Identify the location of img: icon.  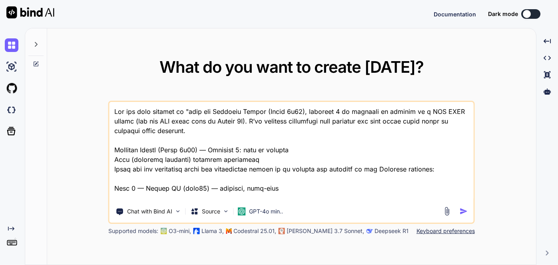
(464, 211).